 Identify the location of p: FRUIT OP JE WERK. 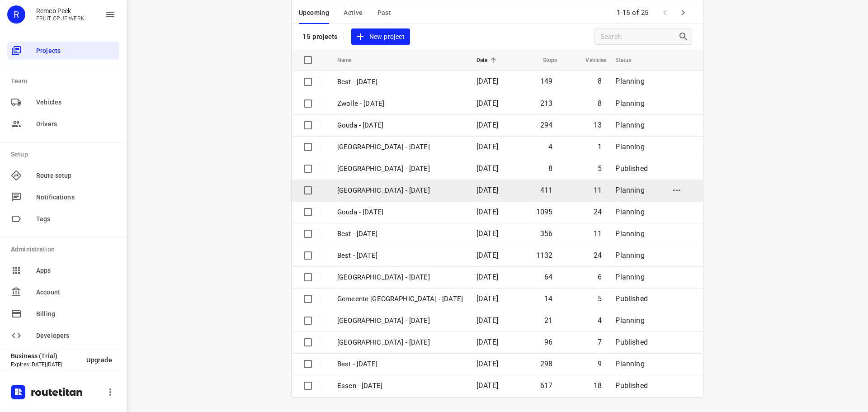
(60, 19).